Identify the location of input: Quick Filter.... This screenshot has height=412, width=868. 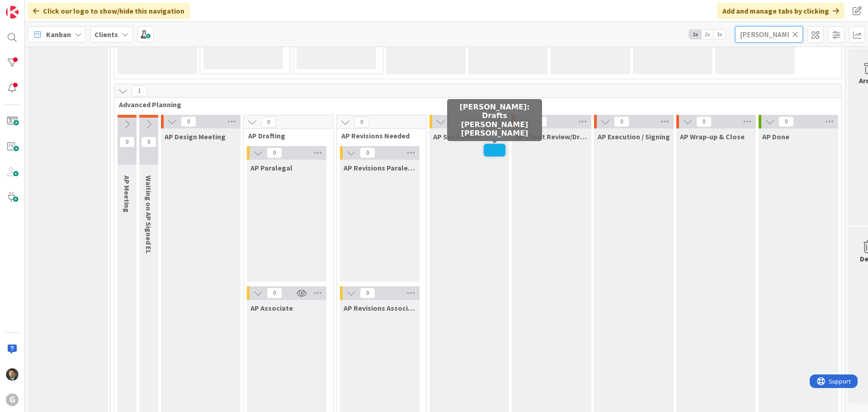
(769, 35).